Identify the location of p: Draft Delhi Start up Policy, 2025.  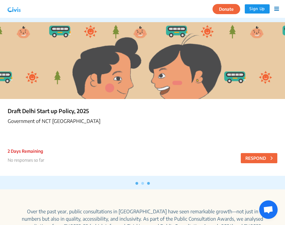
(143, 111).